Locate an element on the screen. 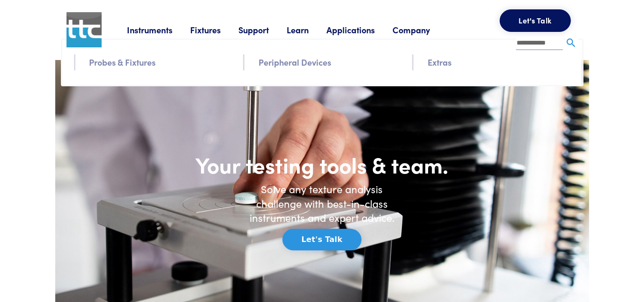 The width and height of the screenshot is (644, 302). a: Instruments is located at coordinates (158, 30).